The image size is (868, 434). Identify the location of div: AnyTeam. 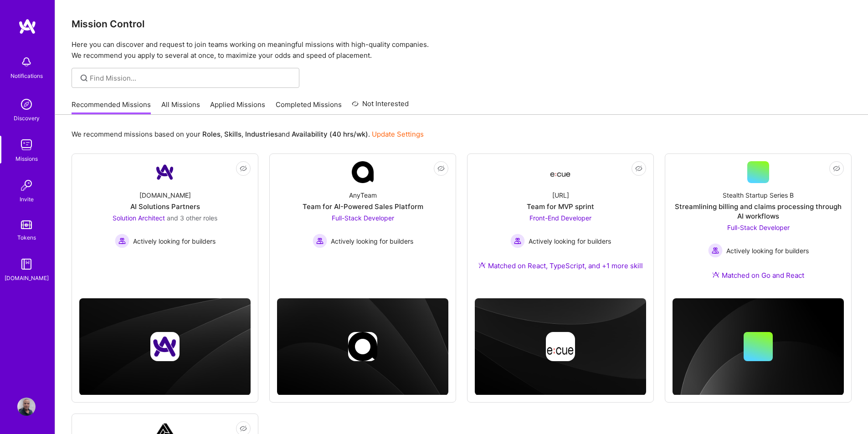
(363, 195).